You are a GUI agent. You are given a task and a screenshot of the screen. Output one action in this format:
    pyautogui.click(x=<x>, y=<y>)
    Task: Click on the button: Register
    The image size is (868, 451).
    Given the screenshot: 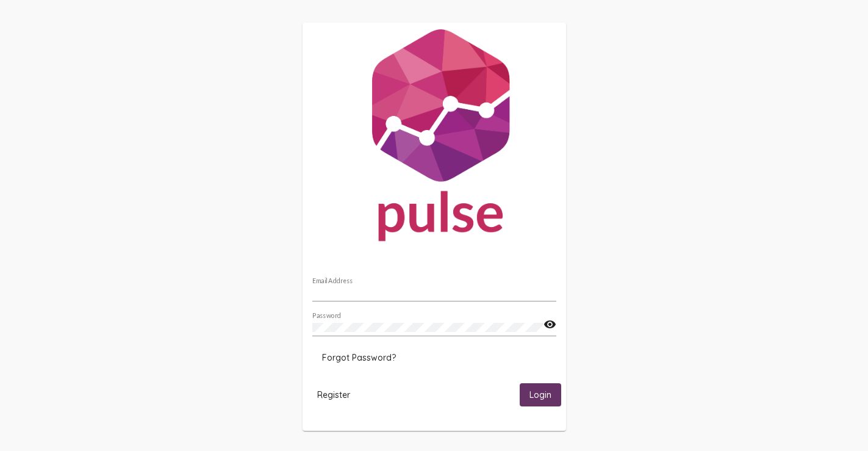 What is the action you would take?
    pyautogui.click(x=334, y=394)
    